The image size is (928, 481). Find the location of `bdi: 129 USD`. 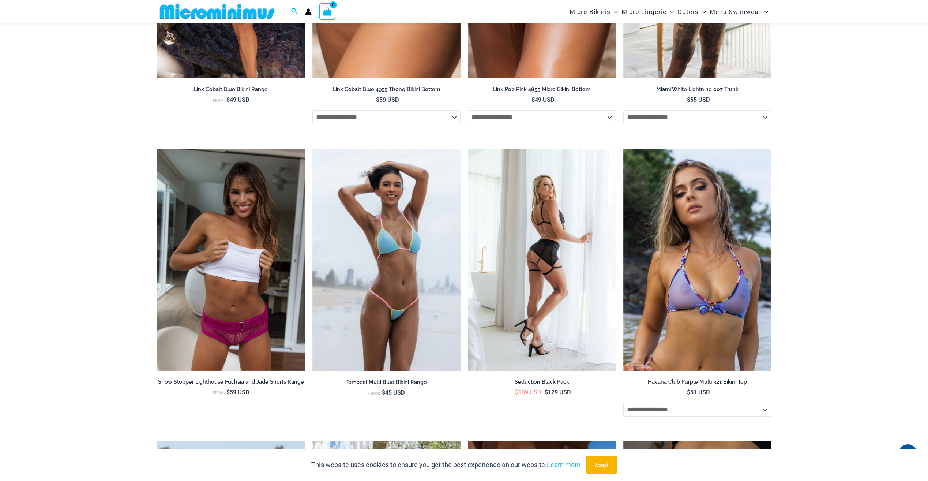

bdi: 129 USD is located at coordinates (558, 391).